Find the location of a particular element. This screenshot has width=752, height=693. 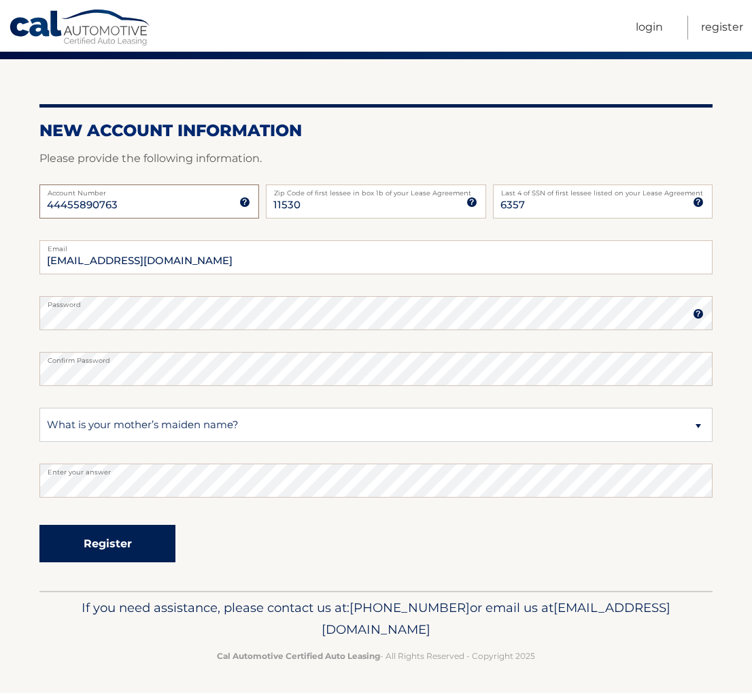

label: Email is located at coordinates (376, 246).